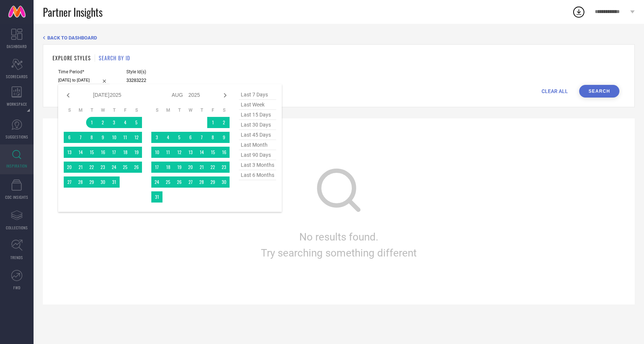 This screenshot has height=344, width=644. I want to click on h1: SEARCH BY ID, so click(114, 58).